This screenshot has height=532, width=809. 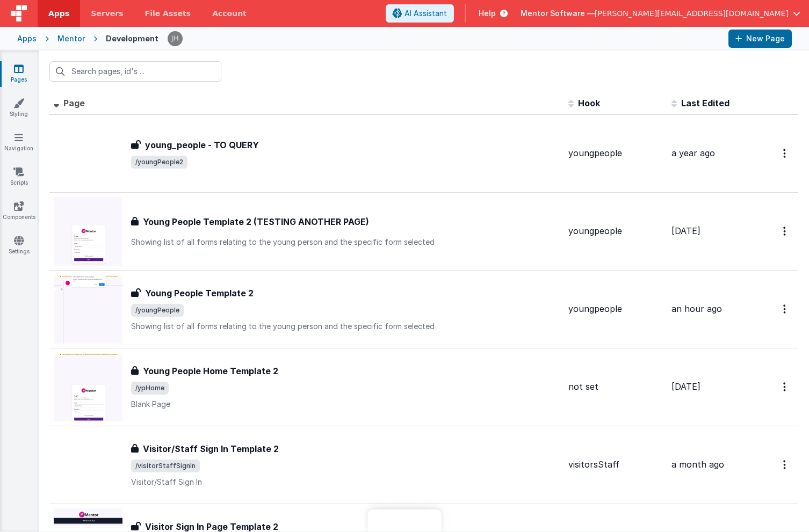 What do you see at coordinates (211, 371) in the screenshot?
I see `h3: Young People Home Template 2` at bounding box center [211, 371].